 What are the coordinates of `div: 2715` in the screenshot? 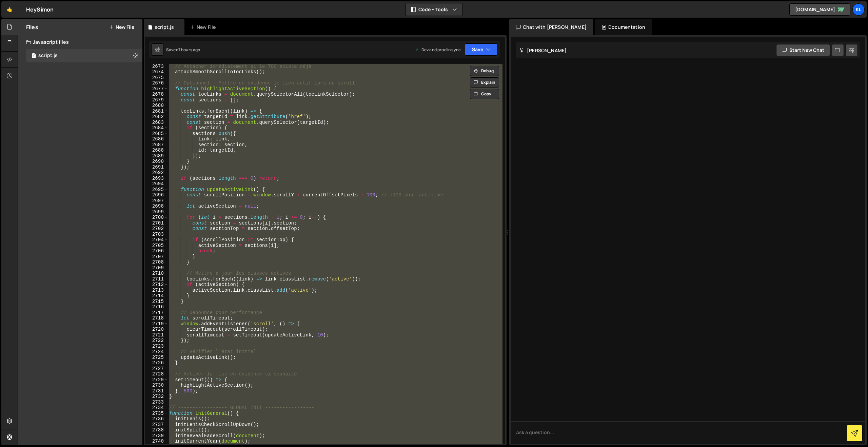 It's located at (157, 302).